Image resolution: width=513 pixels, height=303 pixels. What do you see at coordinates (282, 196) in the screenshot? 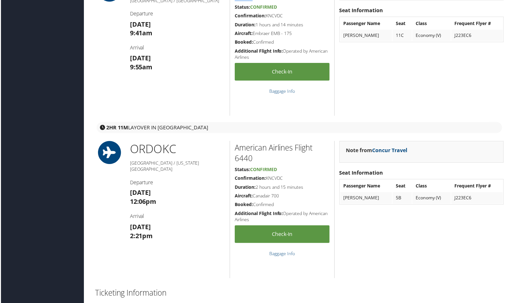
I see `h5: Canadair 700` at bounding box center [282, 196].